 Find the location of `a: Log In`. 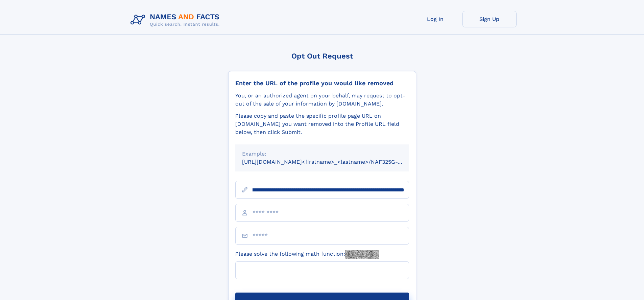

a: Log In is located at coordinates (435, 19).